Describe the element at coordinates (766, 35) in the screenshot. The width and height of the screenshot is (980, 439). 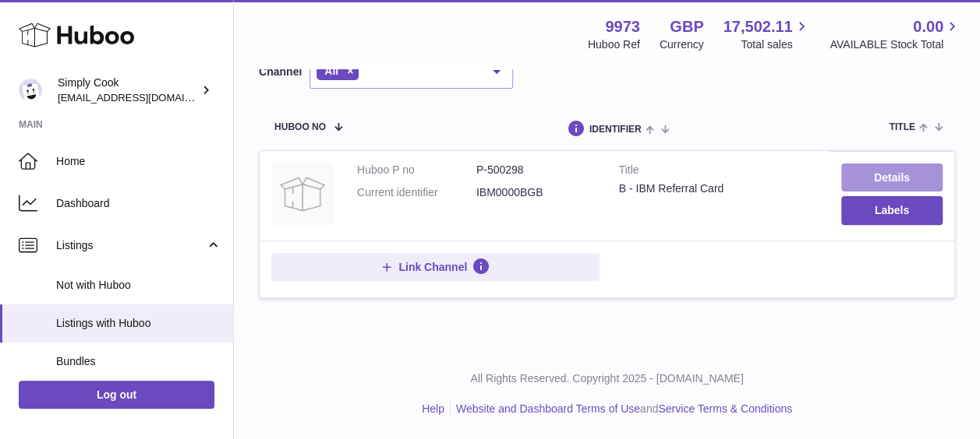
I see `a: 17,502.11 Total sales` at that location.